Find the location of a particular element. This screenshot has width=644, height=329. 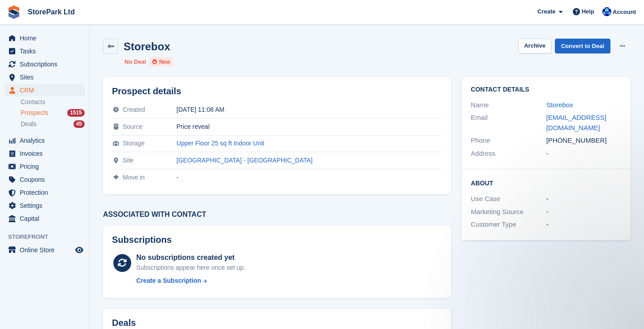

span: Invoices is located at coordinates (47, 153).